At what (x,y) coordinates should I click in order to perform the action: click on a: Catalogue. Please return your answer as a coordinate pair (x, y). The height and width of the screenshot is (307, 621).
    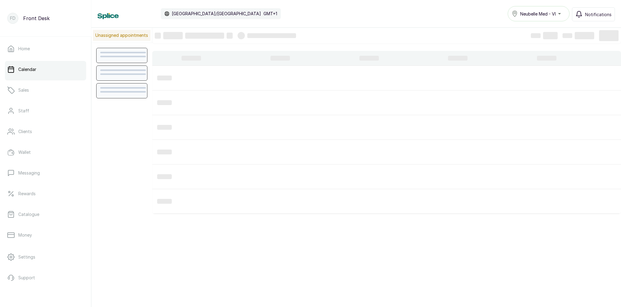
    Looking at the image, I should click on (45, 214).